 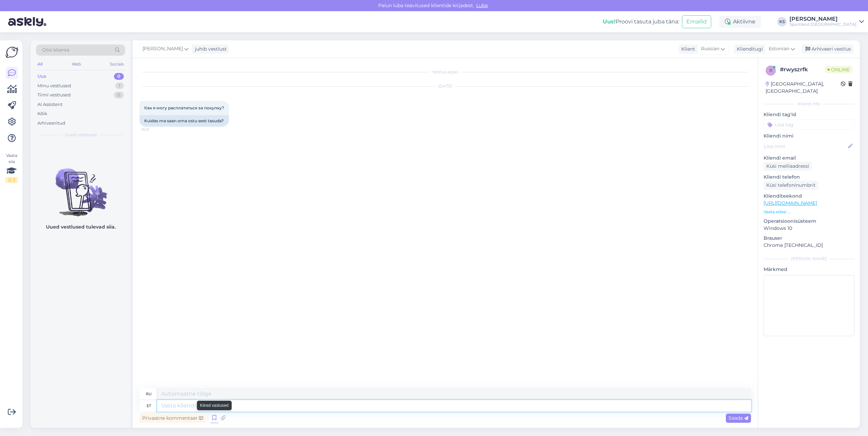 I want to click on div: ru, so click(x=149, y=394).